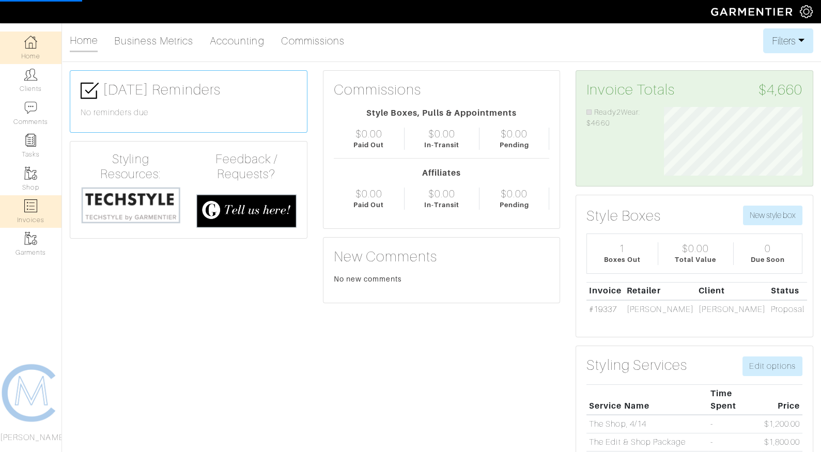  What do you see at coordinates (442, 257) in the screenshot?
I see `h3: New Comments` at bounding box center [442, 257].